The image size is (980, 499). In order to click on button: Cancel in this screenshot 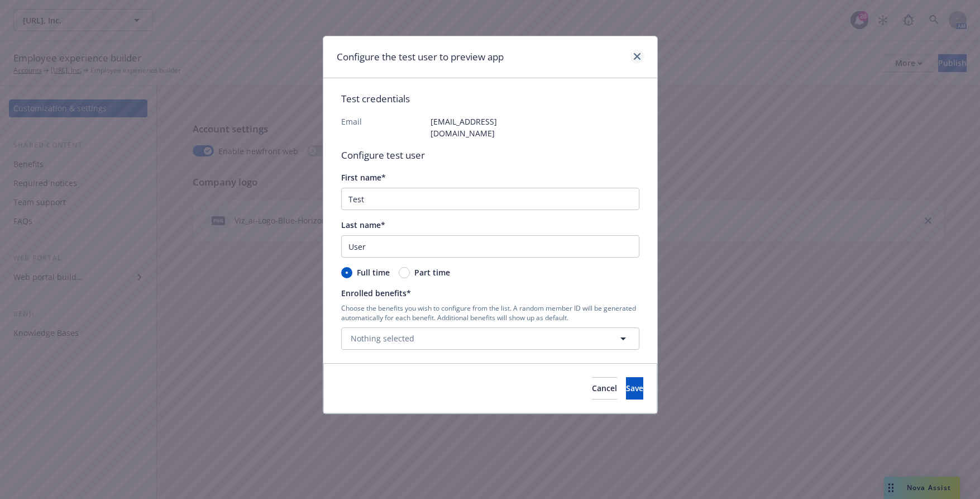, I will do `click(605, 388)`.